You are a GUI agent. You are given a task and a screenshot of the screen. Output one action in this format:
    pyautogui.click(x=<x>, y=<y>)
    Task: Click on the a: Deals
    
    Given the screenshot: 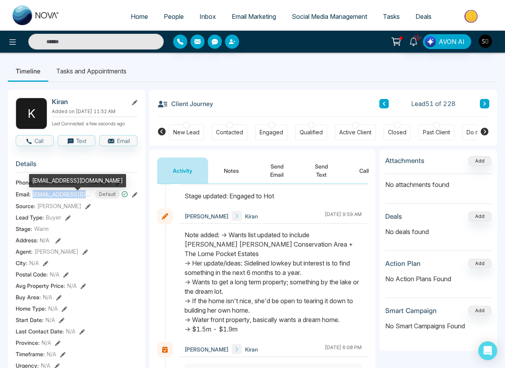 What is the action you would take?
    pyautogui.click(x=423, y=16)
    